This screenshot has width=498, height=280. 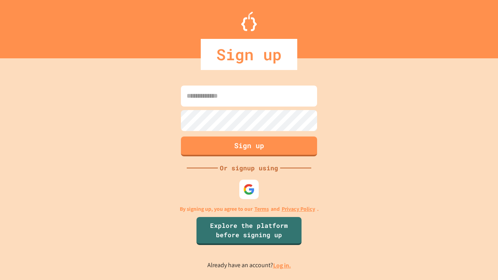 What do you see at coordinates (282, 265) in the screenshot?
I see `a: Log in.` at bounding box center [282, 265].